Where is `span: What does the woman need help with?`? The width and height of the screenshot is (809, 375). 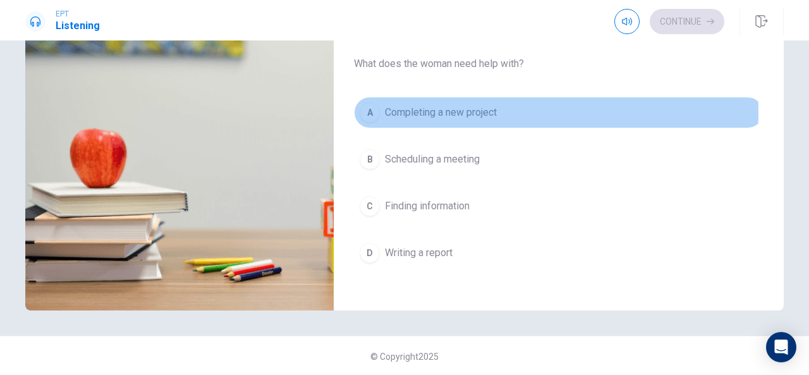
span: What does the woman need help with? is located at coordinates (559, 64).